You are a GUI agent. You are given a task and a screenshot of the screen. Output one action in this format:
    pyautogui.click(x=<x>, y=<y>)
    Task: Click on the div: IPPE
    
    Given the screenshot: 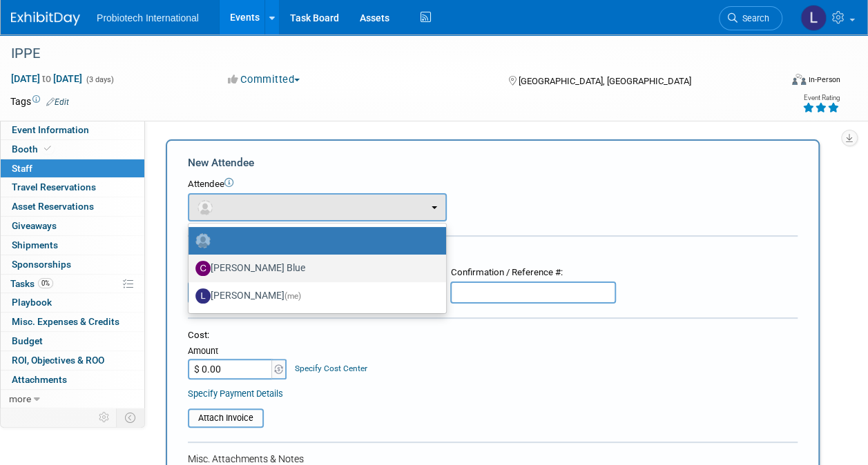 What is the action you would take?
    pyautogui.click(x=387, y=54)
    